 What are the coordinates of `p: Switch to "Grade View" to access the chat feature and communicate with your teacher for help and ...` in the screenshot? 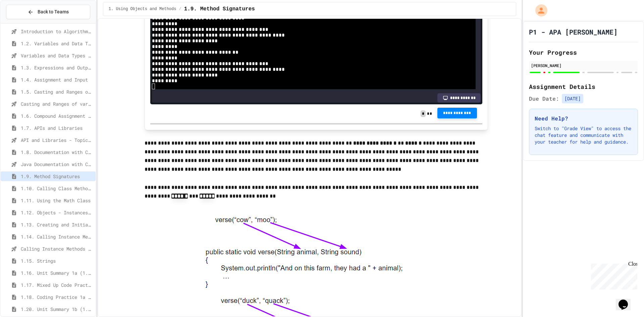 It's located at (583, 135).